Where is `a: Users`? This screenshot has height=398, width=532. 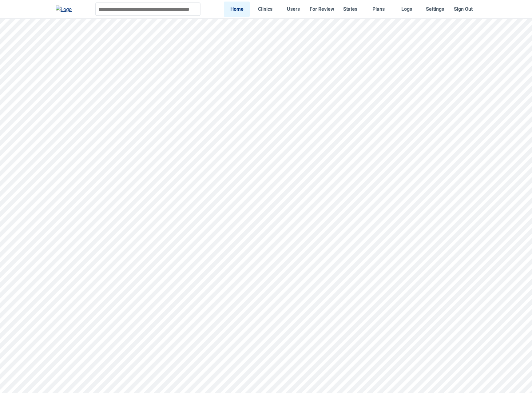
a: Users is located at coordinates (293, 9).